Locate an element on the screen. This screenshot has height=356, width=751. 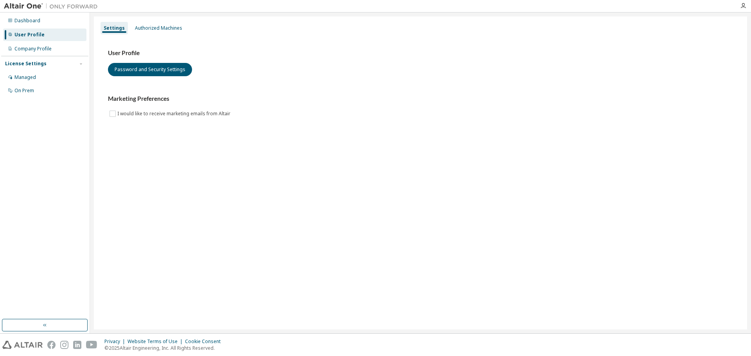
img: instagram.svg is located at coordinates (64, 345).